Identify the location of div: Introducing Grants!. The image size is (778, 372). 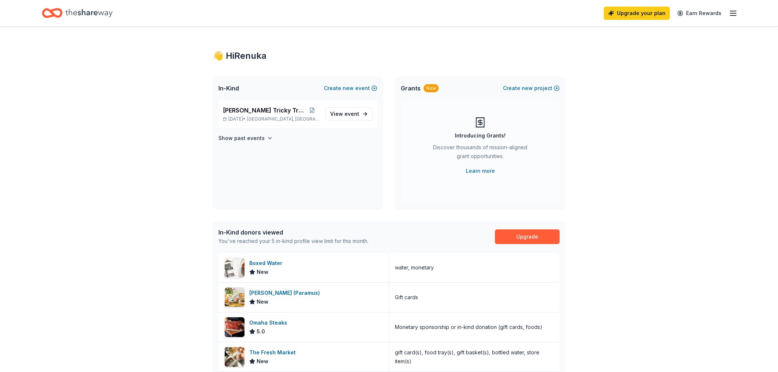
(480, 136).